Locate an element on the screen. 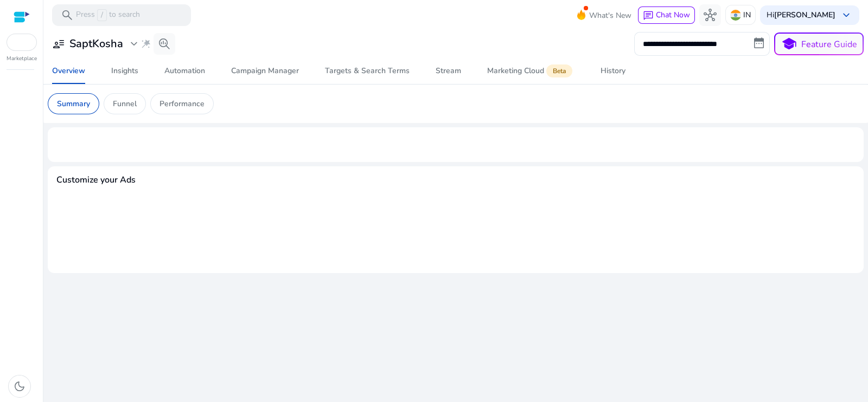 The image size is (868, 402). button: search_insights is located at coordinates (164, 44).